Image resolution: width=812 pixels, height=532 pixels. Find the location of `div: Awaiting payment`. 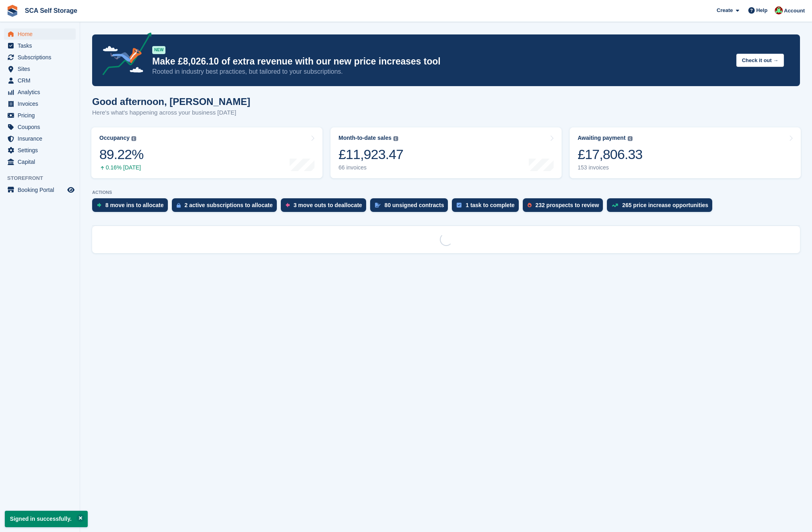

div: Awaiting payment is located at coordinates (601, 138).